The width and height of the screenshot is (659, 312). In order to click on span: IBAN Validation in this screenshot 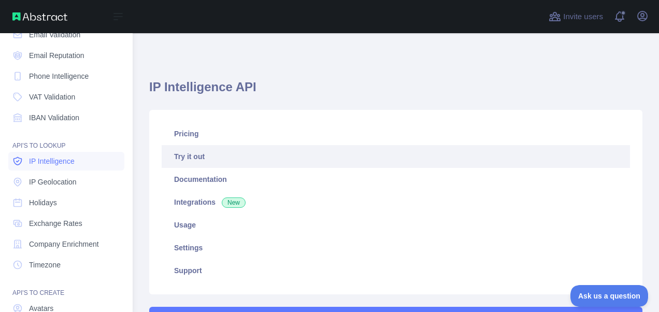, I will do `click(54, 118)`.